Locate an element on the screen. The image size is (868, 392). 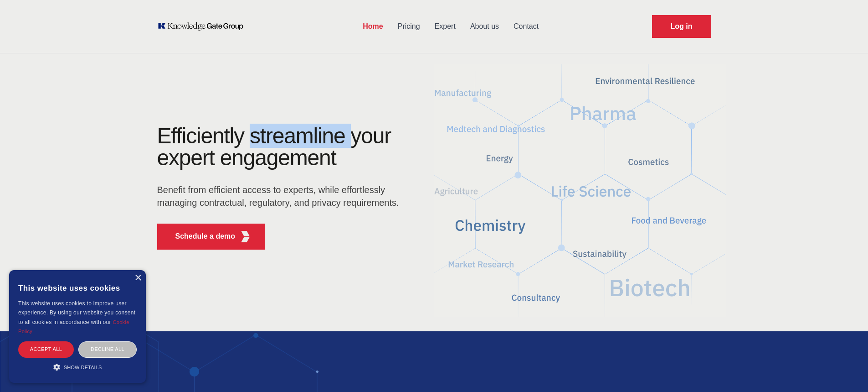
button: Schedule a demoKGG Fifth Element RED is located at coordinates (211, 236).